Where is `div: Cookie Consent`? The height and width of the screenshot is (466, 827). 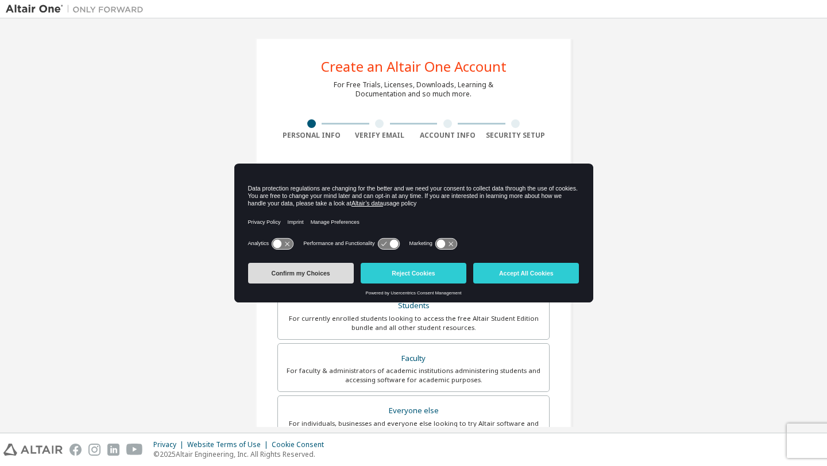
div: Cookie Consent is located at coordinates (301, 445).